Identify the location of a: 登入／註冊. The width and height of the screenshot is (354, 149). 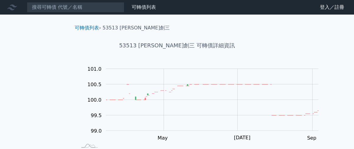
(332, 7).